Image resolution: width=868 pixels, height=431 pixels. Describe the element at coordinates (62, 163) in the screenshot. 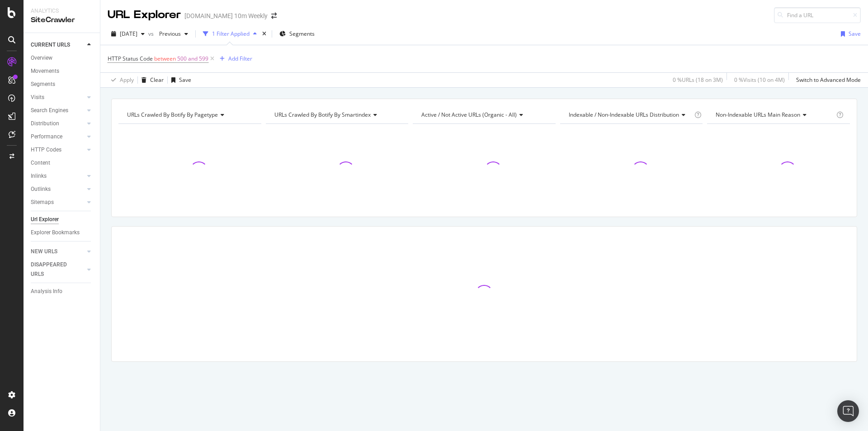

I see `a: Content` at that location.